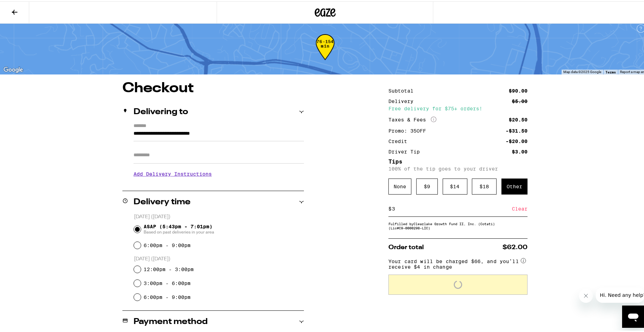  I want to click on div: -$31.50, so click(517, 130).